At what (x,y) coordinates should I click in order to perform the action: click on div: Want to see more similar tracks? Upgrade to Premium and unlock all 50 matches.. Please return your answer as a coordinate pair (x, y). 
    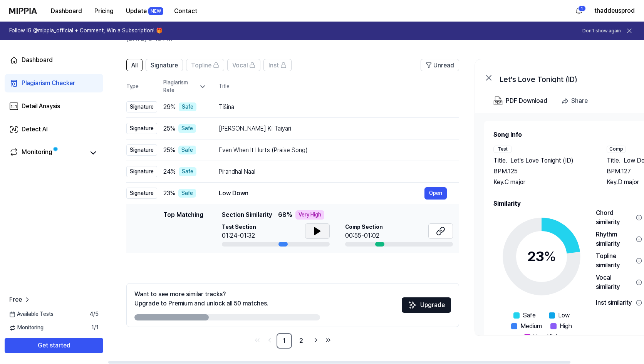
    Looking at the image, I should click on (202, 299).